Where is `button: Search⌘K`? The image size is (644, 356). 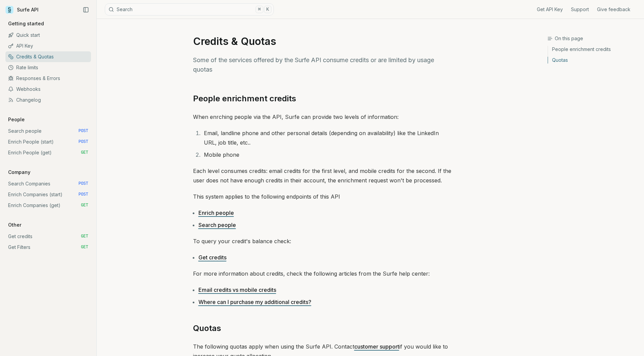
button: Search⌘K is located at coordinates (190, 10).